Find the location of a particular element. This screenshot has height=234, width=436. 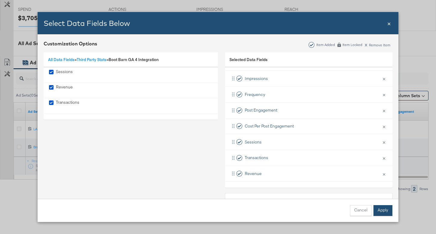

div: Remove Item is located at coordinates (378, 45).